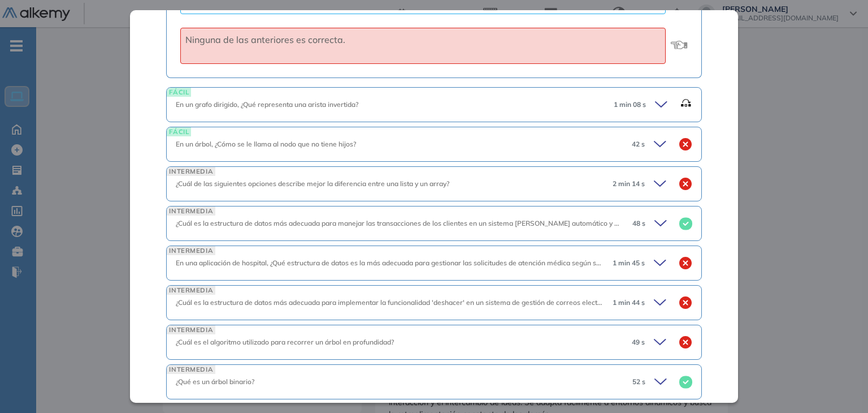 The width and height of the screenshot is (868, 413). What do you see at coordinates (630, 105) in the screenshot?
I see `span: 1 min 08 s` at bounding box center [630, 105].